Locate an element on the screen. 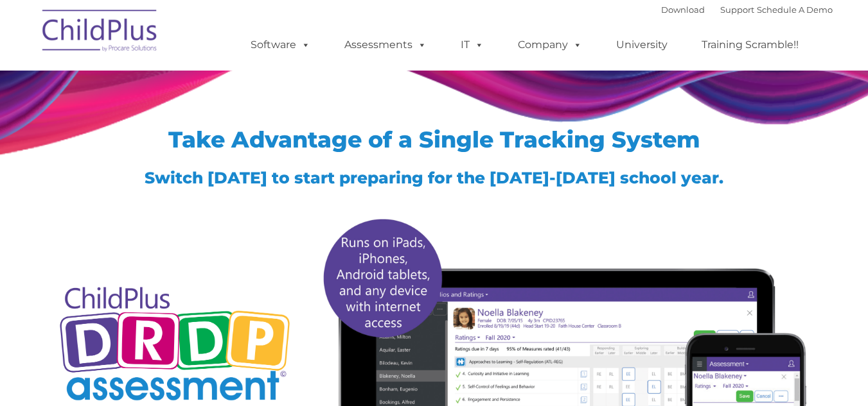 The image size is (868, 406). a: IT is located at coordinates (472, 45).